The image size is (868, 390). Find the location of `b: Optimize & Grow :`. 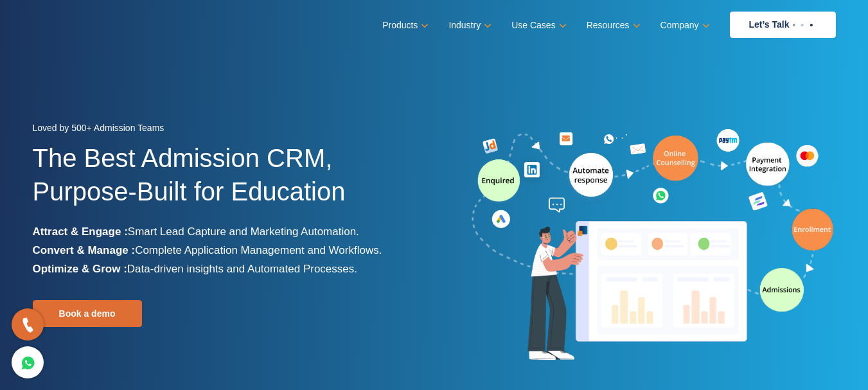

b: Optimize & Grow : is located at coordinates (80, 268).